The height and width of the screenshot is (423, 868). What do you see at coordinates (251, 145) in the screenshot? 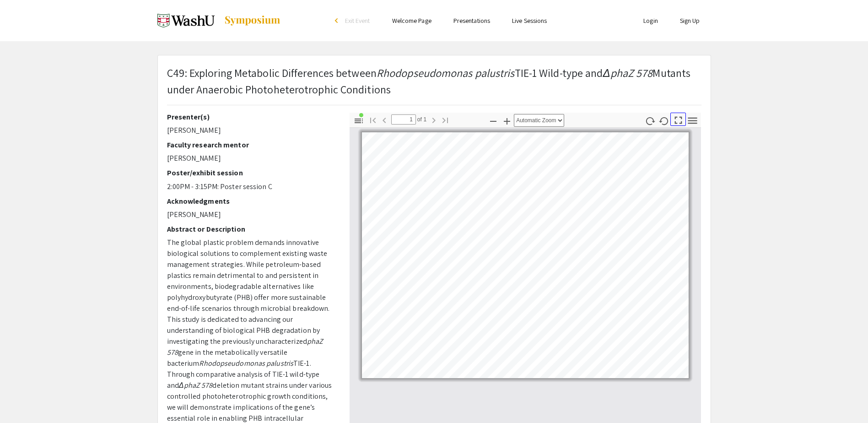
I see `h2: Faculty research mentor` at bounding box center [251, 145].